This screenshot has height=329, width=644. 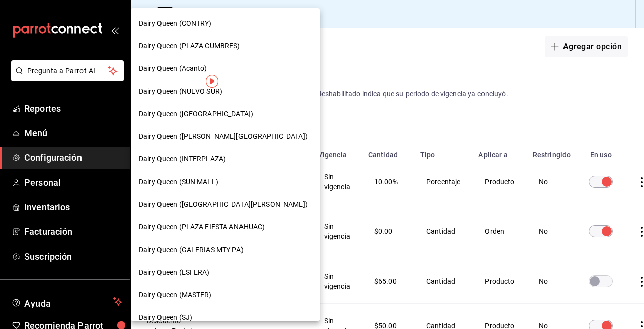 I want to click on span: Dairy Queen (CONTRY), so click(x=175, y=23).